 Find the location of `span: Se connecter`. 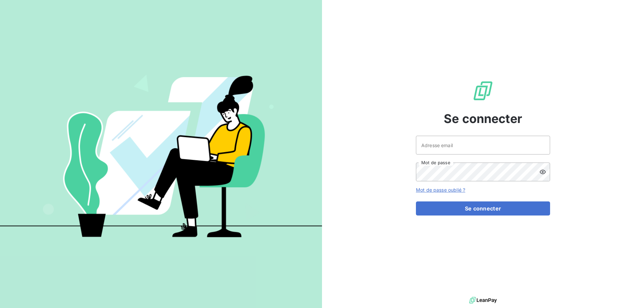

span: Se connecter is located at coordinates (483, 119).